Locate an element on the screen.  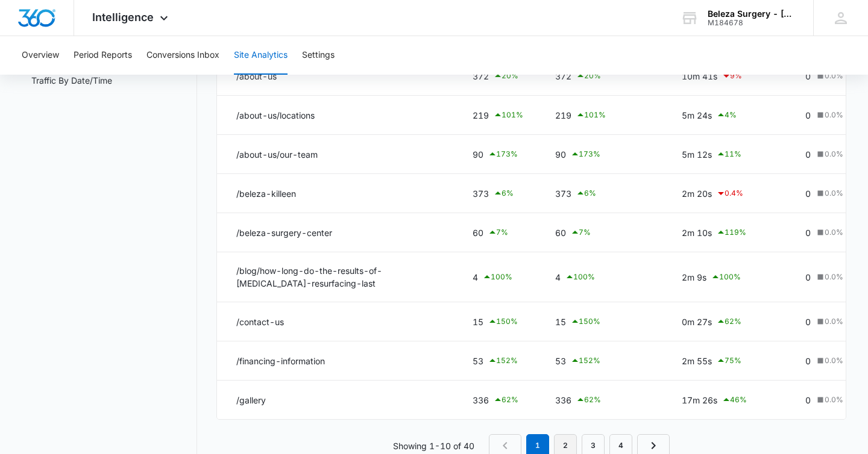
button: Settings is located at coordinates (318, 55).